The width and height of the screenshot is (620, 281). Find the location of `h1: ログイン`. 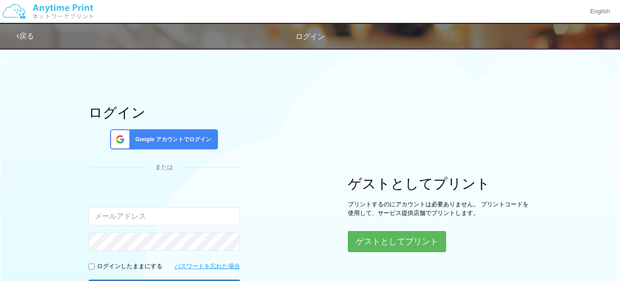

h1: ログイン is located at coordinates (164, 112).